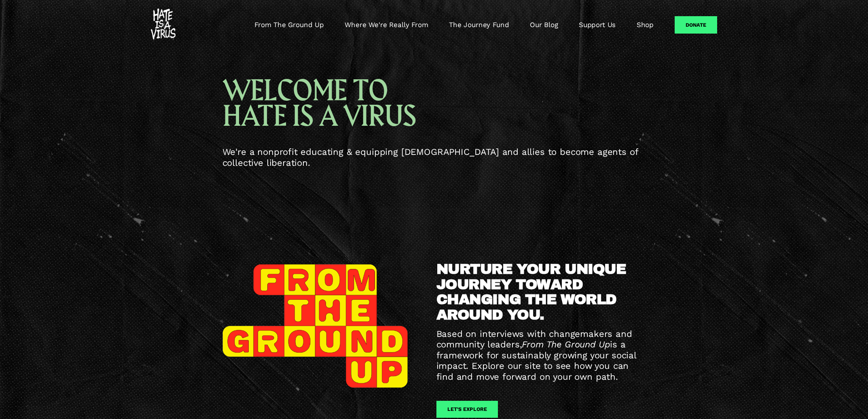 The height and width of the screenshot is (419, 868). Describe the element at coordinates (566, 344) in the screenshot. I see `em: From The Ground Up` at that location.